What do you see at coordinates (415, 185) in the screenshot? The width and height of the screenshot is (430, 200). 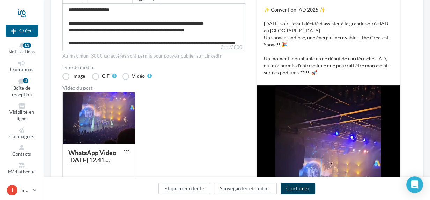 I see `div: Open Intercom Messenger` at bounding box center [415, 185].